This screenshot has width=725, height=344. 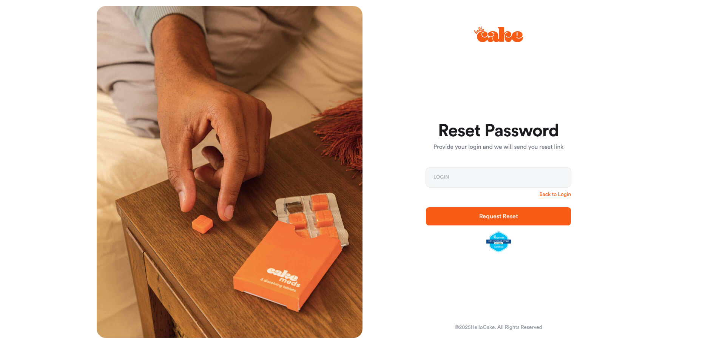 What do you see at coordinates (498, 216) in the screenshot?
I see `span: Request Reset` at bounding box center [498, 216].